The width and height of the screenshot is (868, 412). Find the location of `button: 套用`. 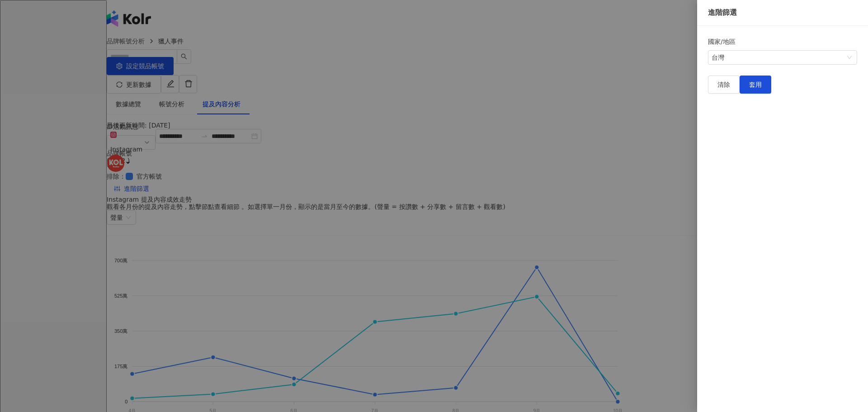

button: 套用 is located at coordinates (755, 84).